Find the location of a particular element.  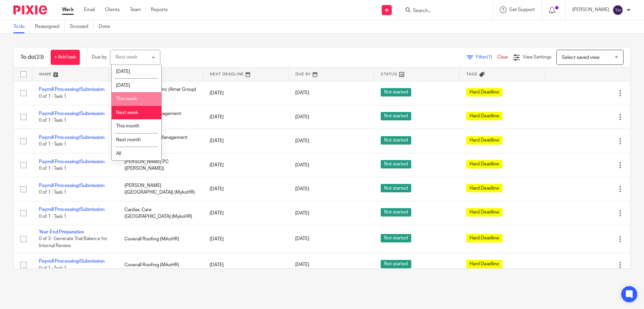

span: This week is located at coordinates (126, 99).